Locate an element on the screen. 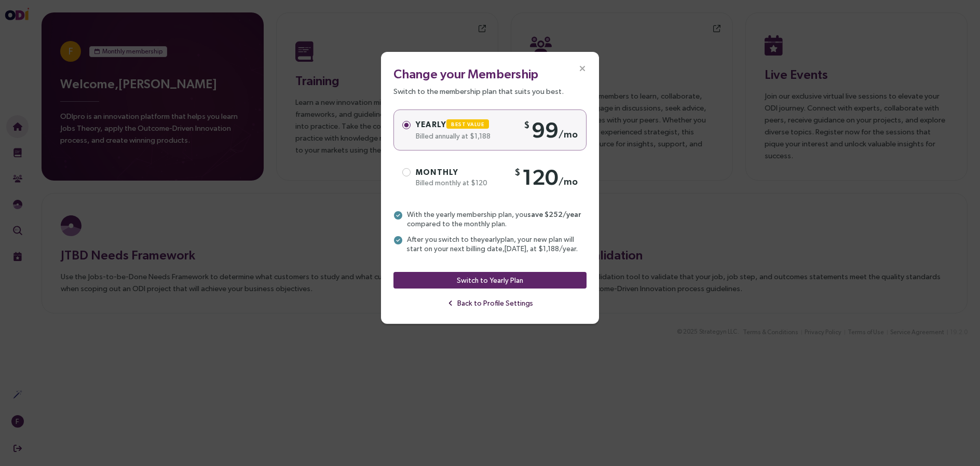 The width and height of the screenshot is (980, 466). span: Monthly is located at coordinates (437, 172).